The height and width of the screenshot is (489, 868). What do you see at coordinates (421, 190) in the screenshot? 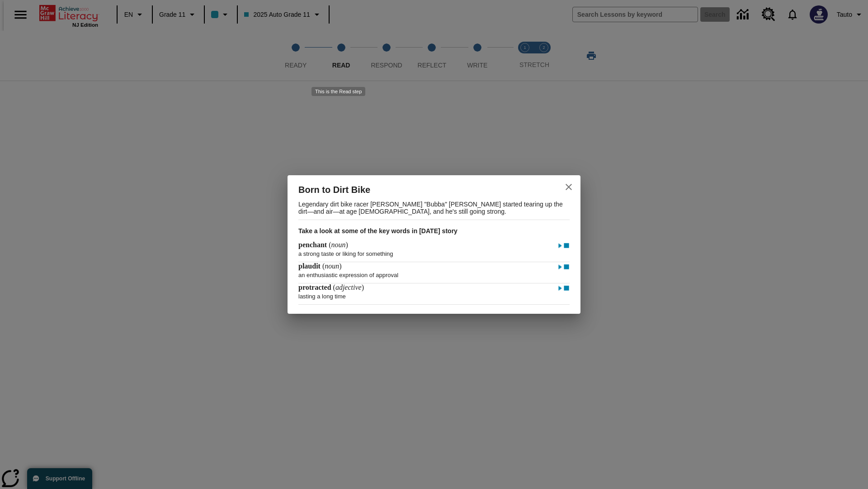
I see `h2: Born to Dirt Bike` at bounding box center [421, 190].